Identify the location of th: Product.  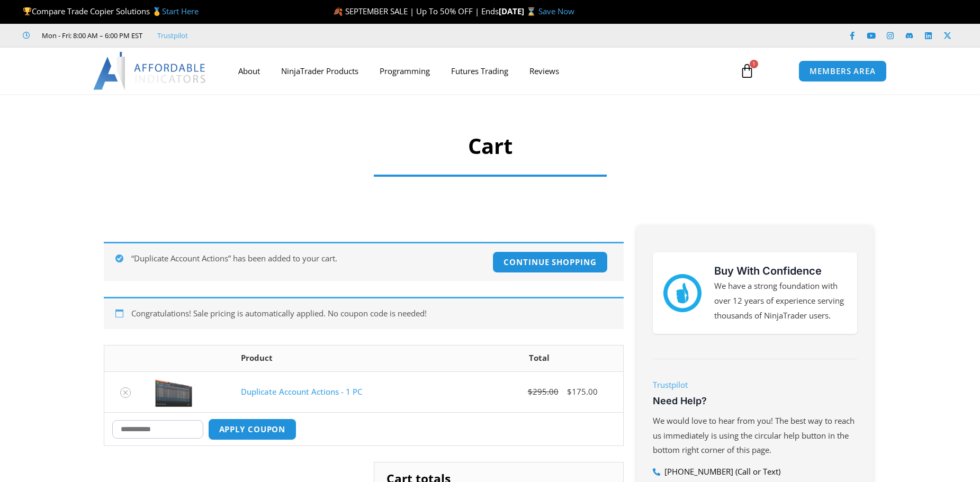
(344, 359).